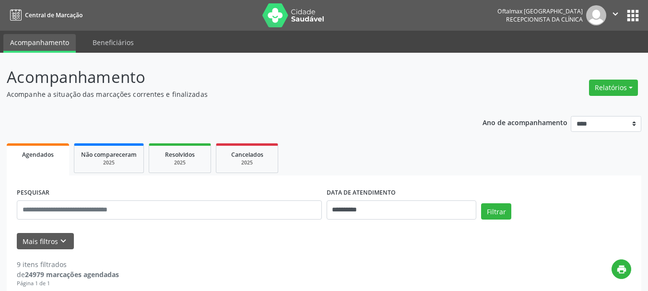 Image resolution: width=648 pixels, height=291 pixels. What do you see at coordinates (45, 241) in the screenshot?
I see `button: Mais filtroskeyboard_arrow_down` at bounding box center [45, 241].